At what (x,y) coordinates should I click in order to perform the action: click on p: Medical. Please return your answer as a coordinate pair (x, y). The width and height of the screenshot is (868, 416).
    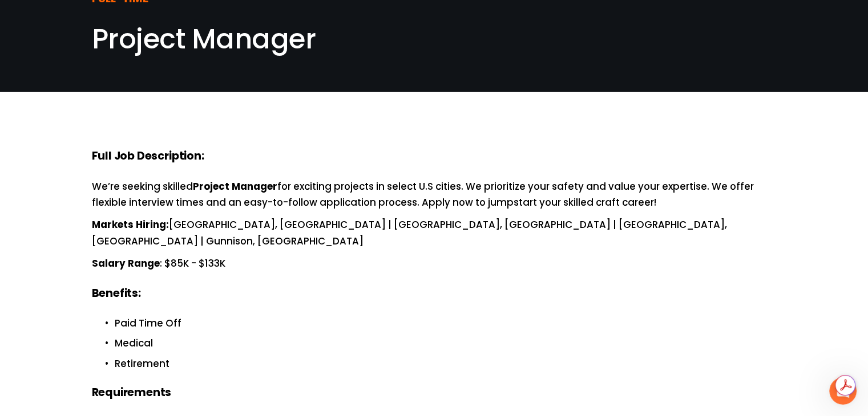
    Looking at the image, I should click on (446, 343).